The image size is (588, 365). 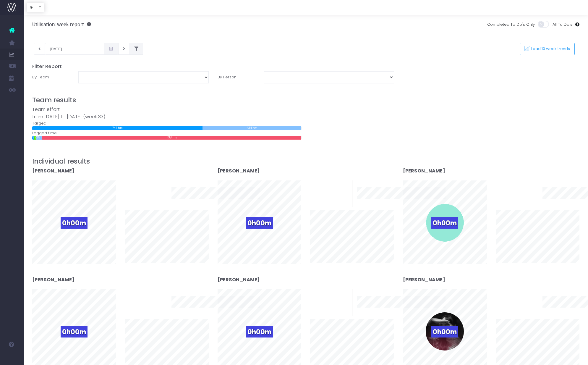 I want to click on img: images/default_profile_image.png, so click(x=12, y=358).